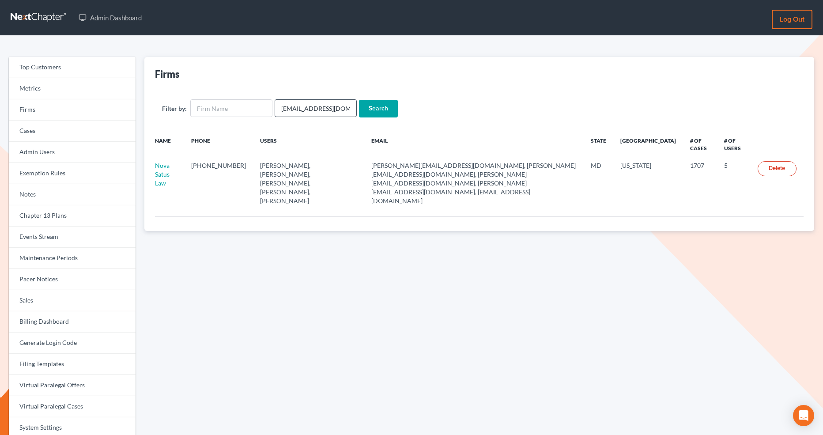 The height and width of the screenshot is (435, 823). I want to click on th: State, so click(598, 144).